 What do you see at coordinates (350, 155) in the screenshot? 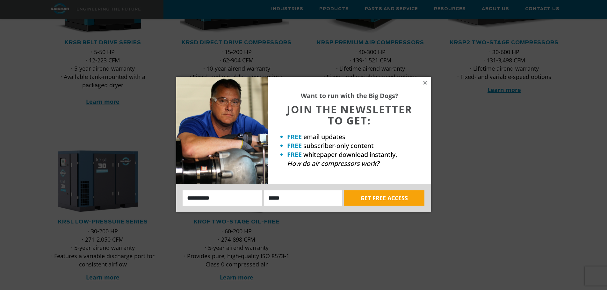
I see `span: whitepaper download instantly,` at bounding box center [350, 155].